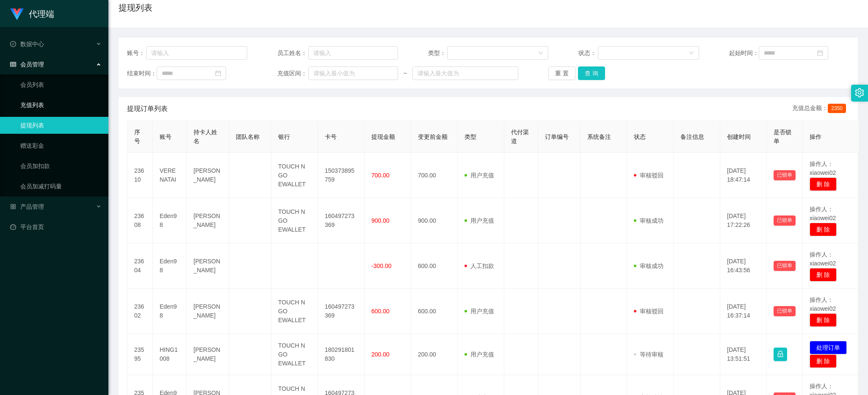  What do you see at coordinates (859, 93) in the screenshot?
I see `i: 图标: setting` at bounding box center [859, 93].